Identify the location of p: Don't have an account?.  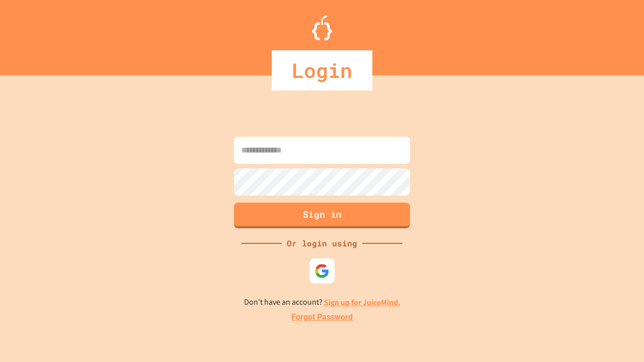
(322, 302).